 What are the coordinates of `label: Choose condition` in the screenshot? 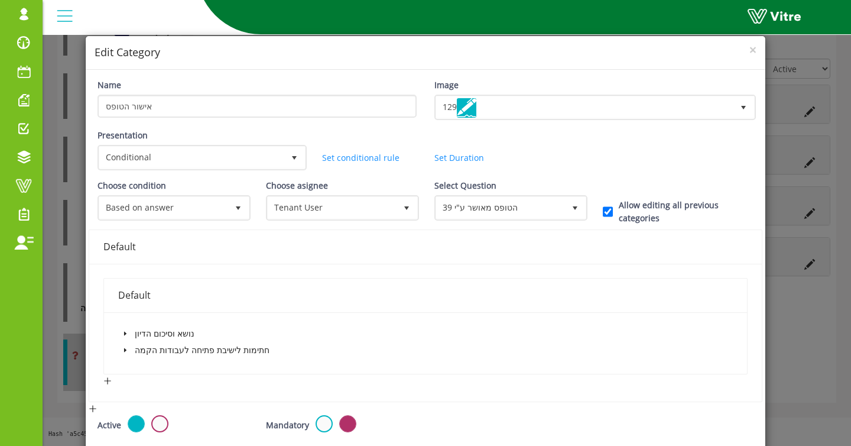 It's located at (132, 186).